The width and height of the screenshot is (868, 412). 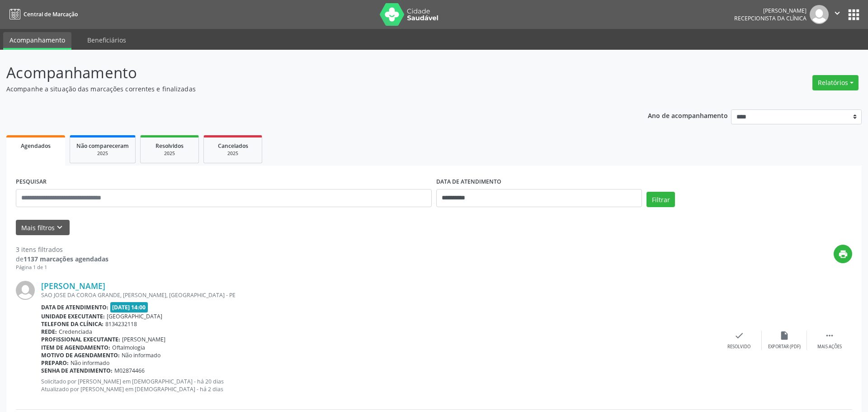 I want to click on button: Relatórios, so click(x=835, y=83).